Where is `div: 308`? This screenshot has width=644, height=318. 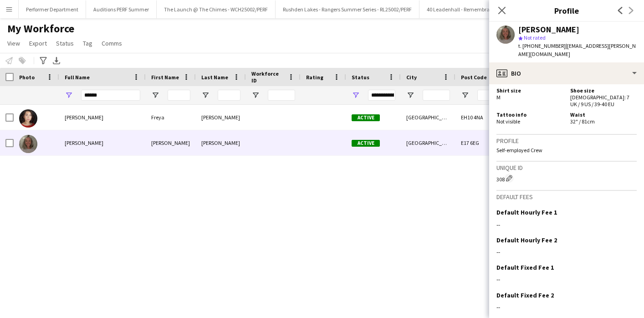 div: 308 is located at coordinates (567, 178).